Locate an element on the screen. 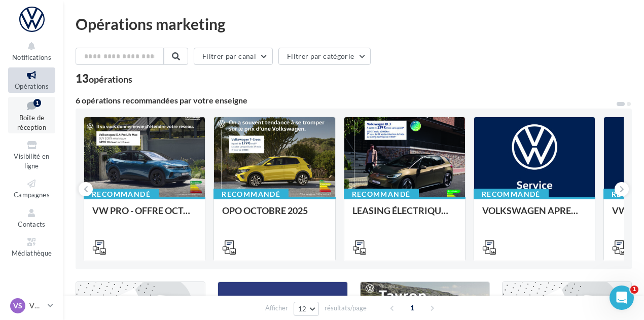  span: Afficher is located at coordinates (277, 308).